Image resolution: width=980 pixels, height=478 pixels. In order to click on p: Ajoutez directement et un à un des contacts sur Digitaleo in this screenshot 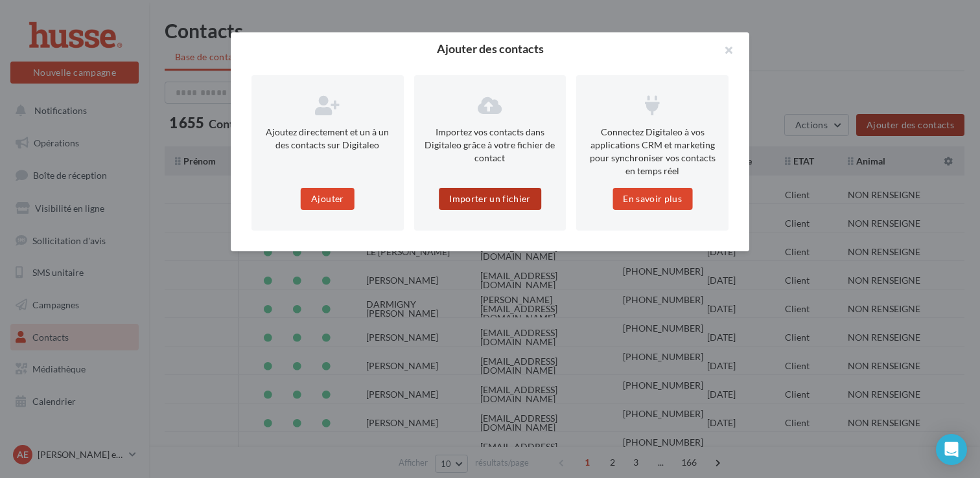, I will do `click(327, 138)`.